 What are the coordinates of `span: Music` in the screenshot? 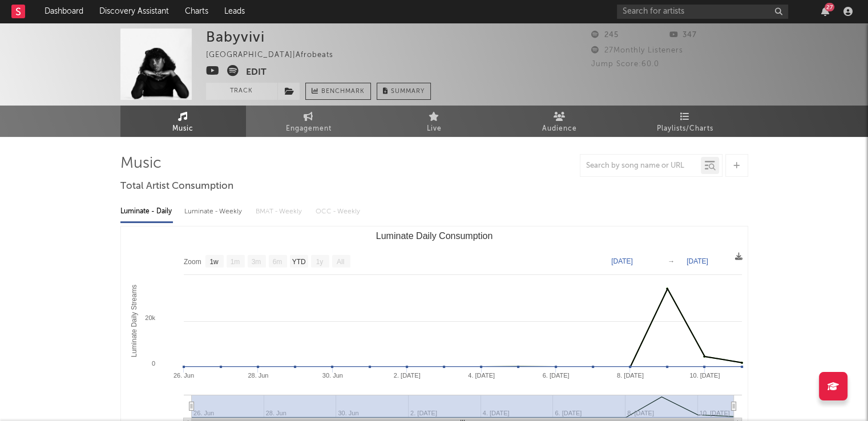 It's located at (183, 129).